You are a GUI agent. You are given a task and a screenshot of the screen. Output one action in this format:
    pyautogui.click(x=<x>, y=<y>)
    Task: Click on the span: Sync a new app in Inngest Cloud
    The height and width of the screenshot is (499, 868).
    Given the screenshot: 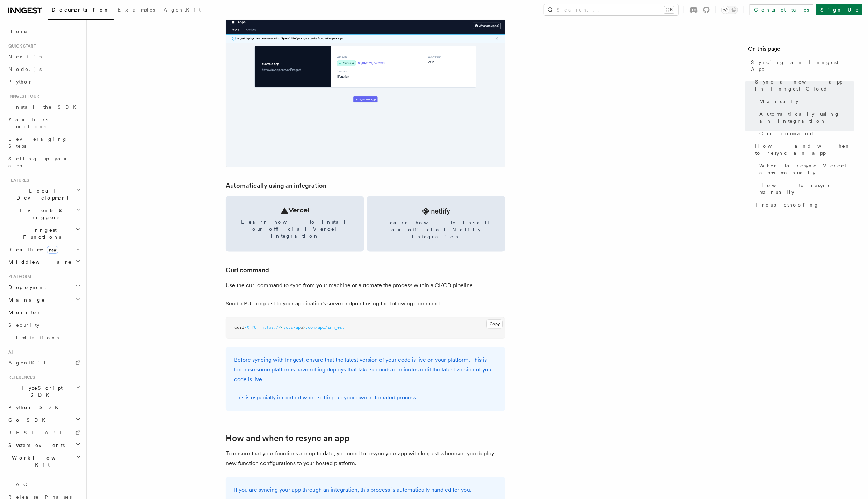 What is the action you would take?
    pyautogui.click(x=805, y=85)
    